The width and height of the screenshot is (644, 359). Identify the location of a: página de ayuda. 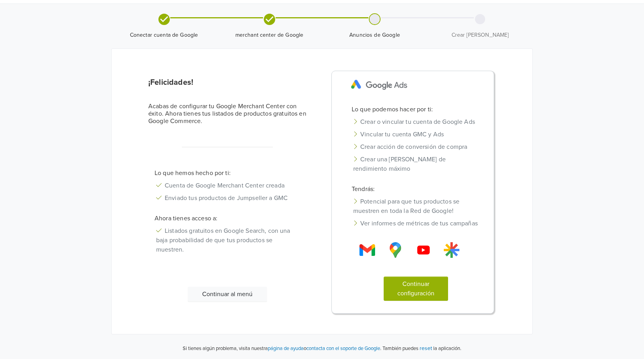
(285, 348).